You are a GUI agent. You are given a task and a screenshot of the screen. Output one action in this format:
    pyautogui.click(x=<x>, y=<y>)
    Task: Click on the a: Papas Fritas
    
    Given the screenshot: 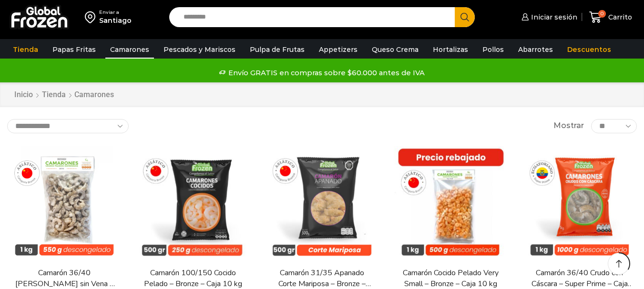 What is the action you would take?
    pyautogui.click(x=74, y=49)
    